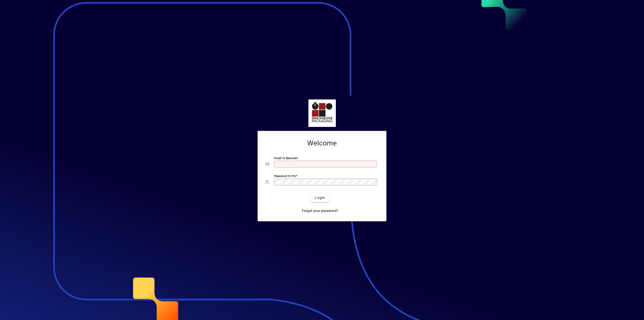 This screenshot has width=644, height=320. What do you see at coordinates (320, 198) in the screenshot?
I see `button: Login` at bounding box center [320, 198].